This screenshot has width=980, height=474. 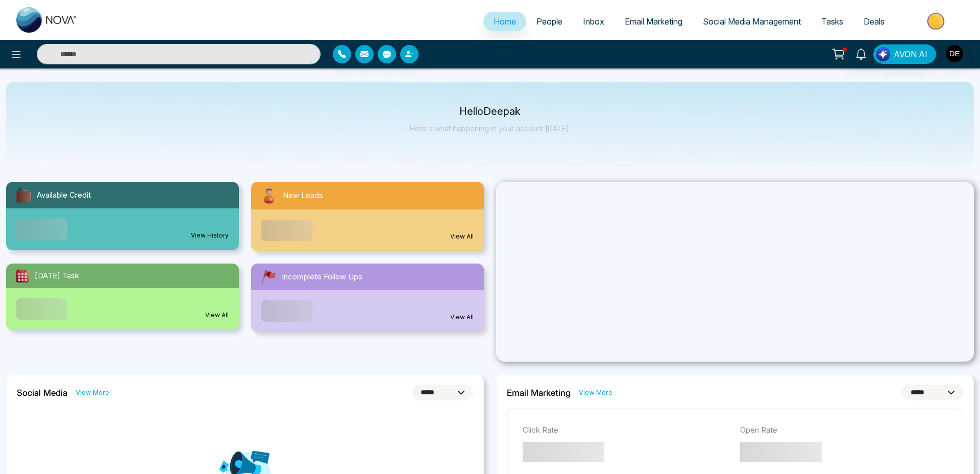 What do you see at coordinates (42, 392) in the screenshot?
I see `h2: Social Media` at bounding box center [42, 392].